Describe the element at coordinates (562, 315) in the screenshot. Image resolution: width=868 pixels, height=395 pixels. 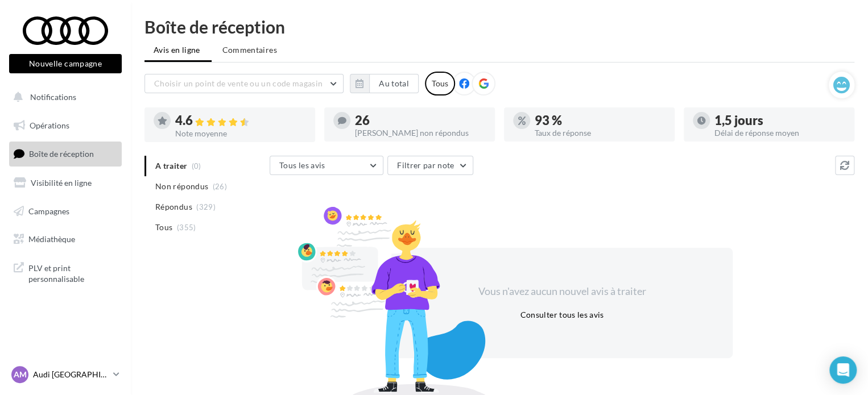
I see `button: Consulter tous les avis` at that location.